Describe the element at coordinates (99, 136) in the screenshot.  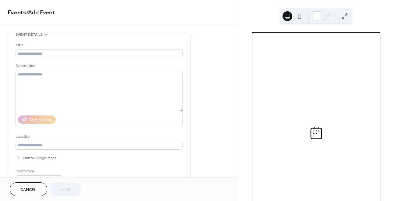
I see `div: Location` at that location.